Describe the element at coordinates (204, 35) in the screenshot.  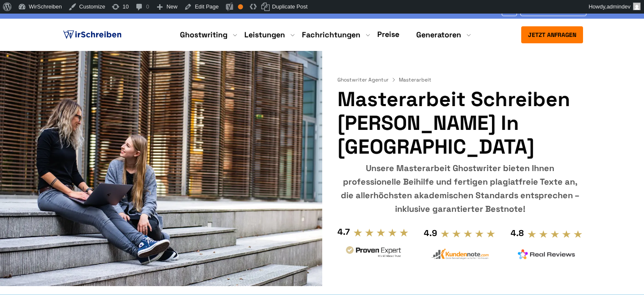
I see `a: Ghostwriting` at that location.